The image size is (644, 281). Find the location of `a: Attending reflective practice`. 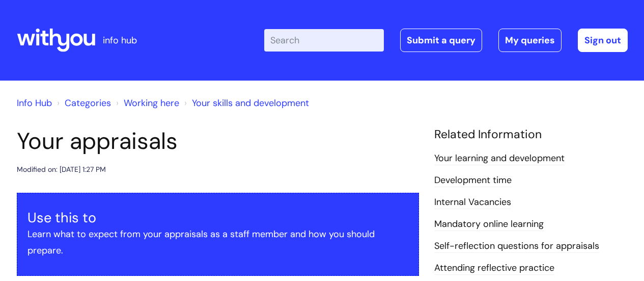

a: Attending reflective practice is located at coordinates (494, 268).